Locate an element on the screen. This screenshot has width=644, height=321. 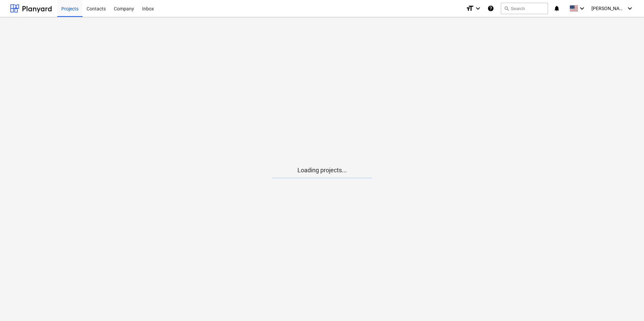
p: Loading projects... is located at coordinates (322, 170).